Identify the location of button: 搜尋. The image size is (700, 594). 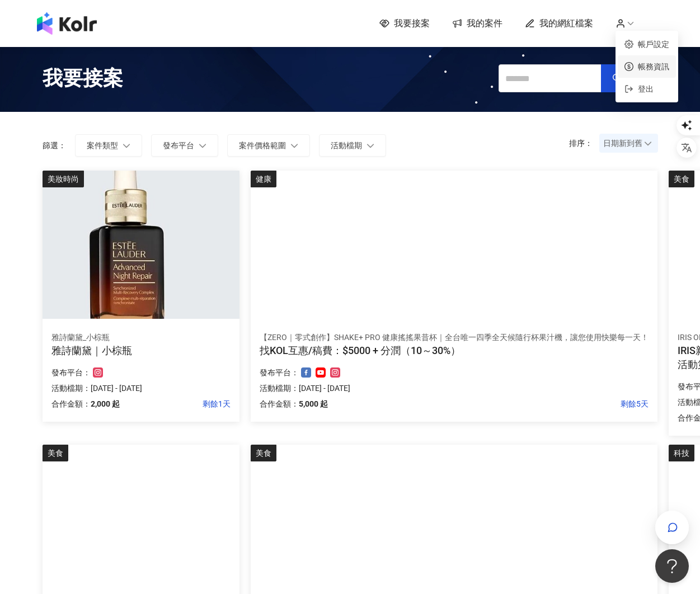
(629, 79).